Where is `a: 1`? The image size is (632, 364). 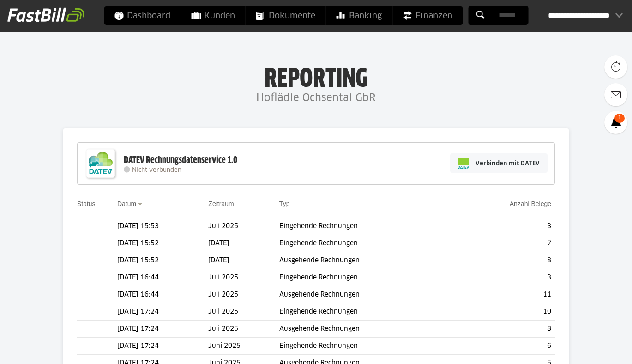 a: 1 is located at coordinates (616, 122).